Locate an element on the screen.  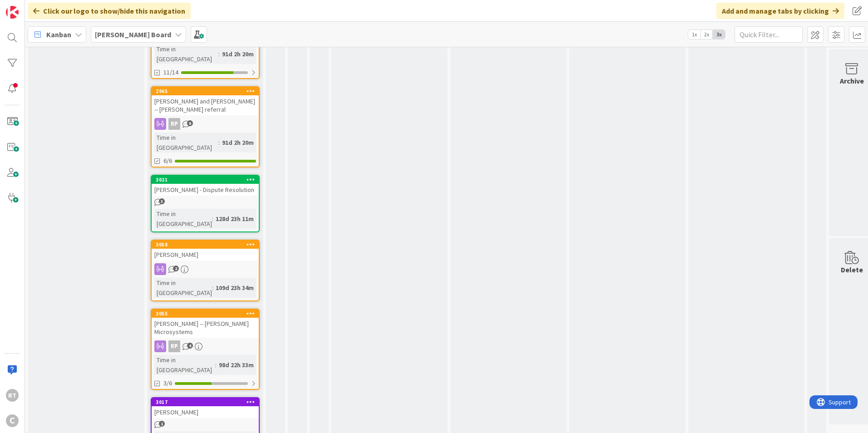
span: 11/14 is located at coordinates (170, 72).